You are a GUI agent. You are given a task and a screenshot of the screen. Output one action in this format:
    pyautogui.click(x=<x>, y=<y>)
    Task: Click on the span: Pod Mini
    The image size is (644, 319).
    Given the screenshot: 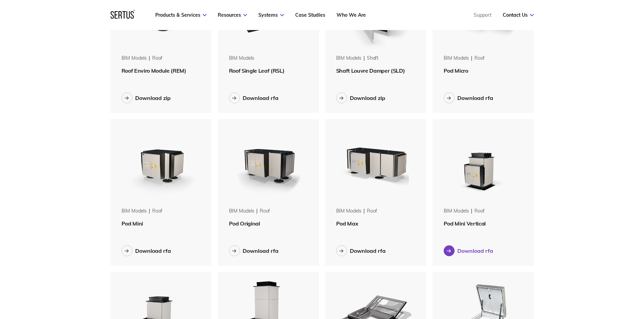 What is the action you would take?
    pyautogui.click(x=132, y=223)
    